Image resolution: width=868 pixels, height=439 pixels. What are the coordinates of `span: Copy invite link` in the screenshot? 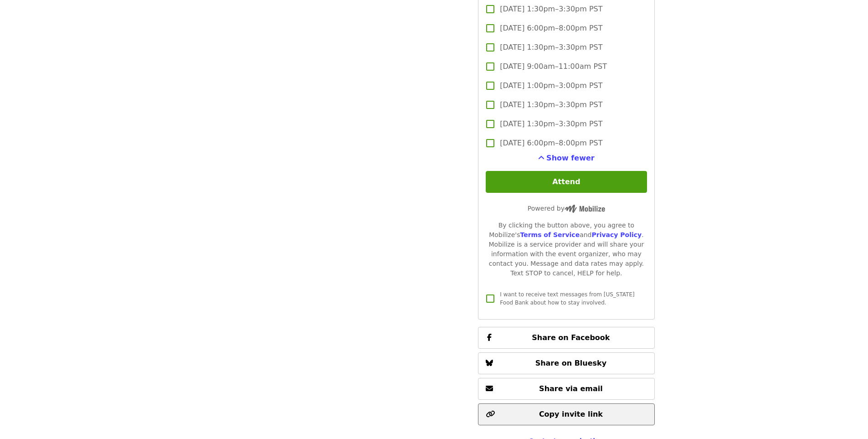 It's located at (571, 414).